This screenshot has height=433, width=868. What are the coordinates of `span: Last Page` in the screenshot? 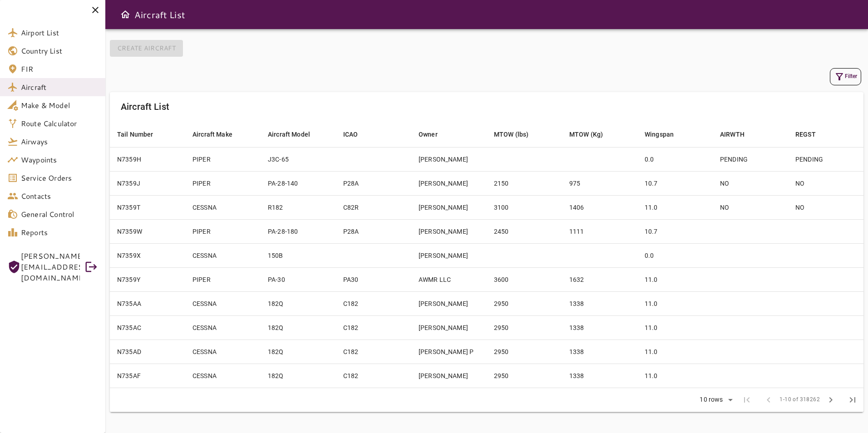 It's located at (852, 400).